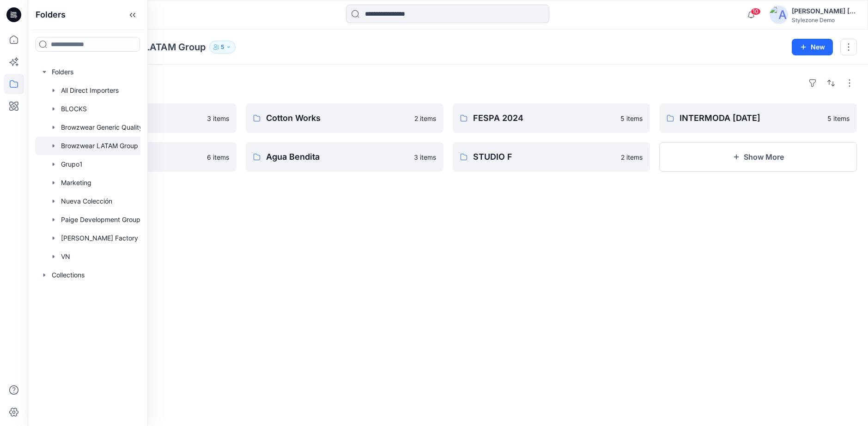 This screenshot has height=426, width=868. What do you see at coordinates (544, 118) in the screenshot?
I see `p: FESPA 2024` at bounding box center [544, 118].